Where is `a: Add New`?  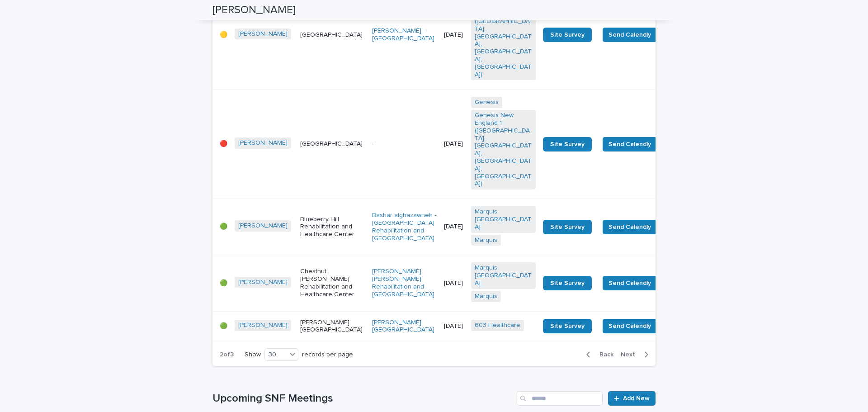
a: Add New is located at coordinates (632, 398).